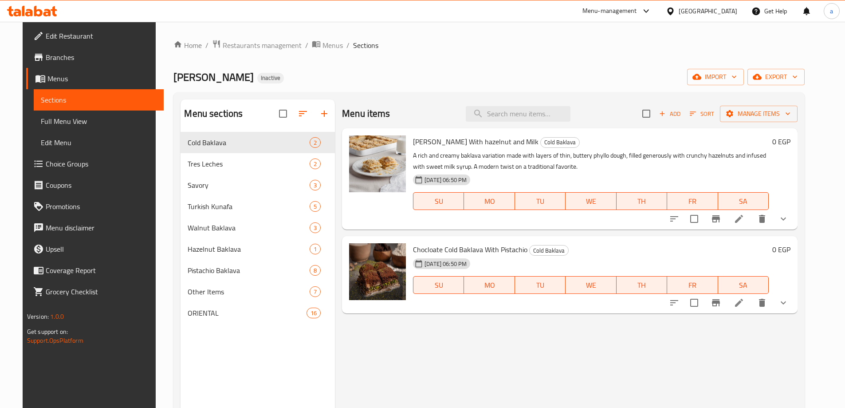  Describe the element at coordinates (438, 201) in the screenshot. I see `button: SU` at that location.